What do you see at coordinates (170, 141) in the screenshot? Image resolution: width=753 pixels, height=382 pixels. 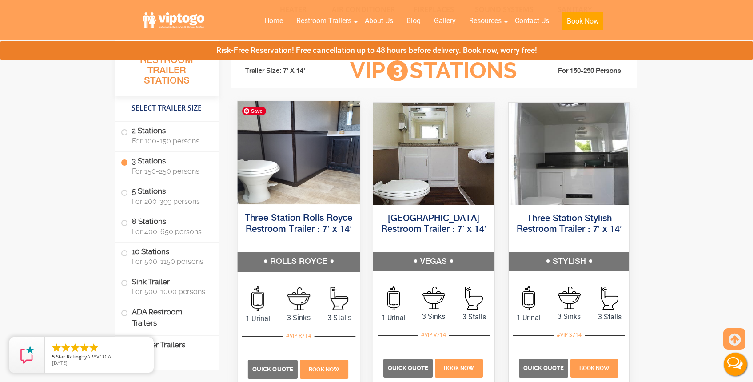 I see `span: For 100-150 persons` at bounding box center [170, 141].